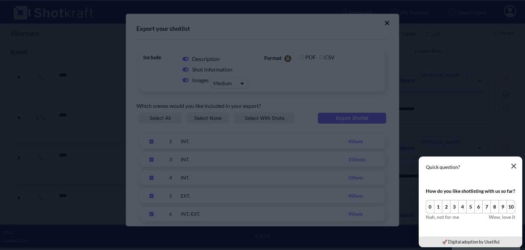 This screenshot has width=525, height=250. Describe the element at coordinates (503, 206) in the screenshot. I see `button: 9` at that location.